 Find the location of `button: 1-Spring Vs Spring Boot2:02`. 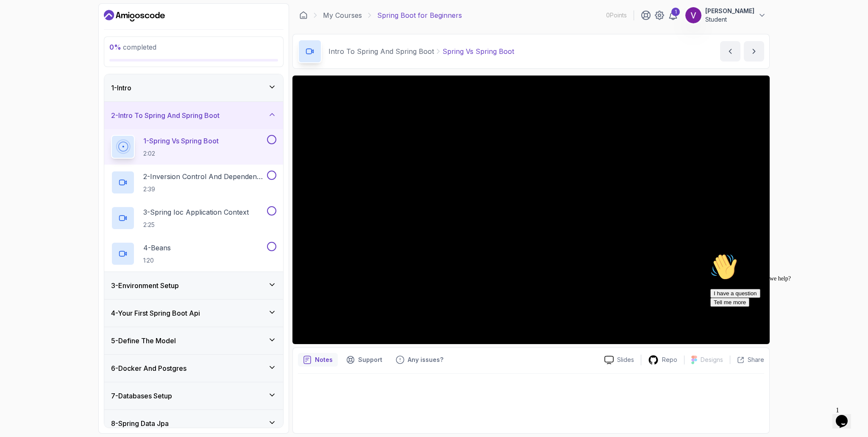

button: 1-Spring Vs Spring Boot2:02 is located at coordinates (193, 146).